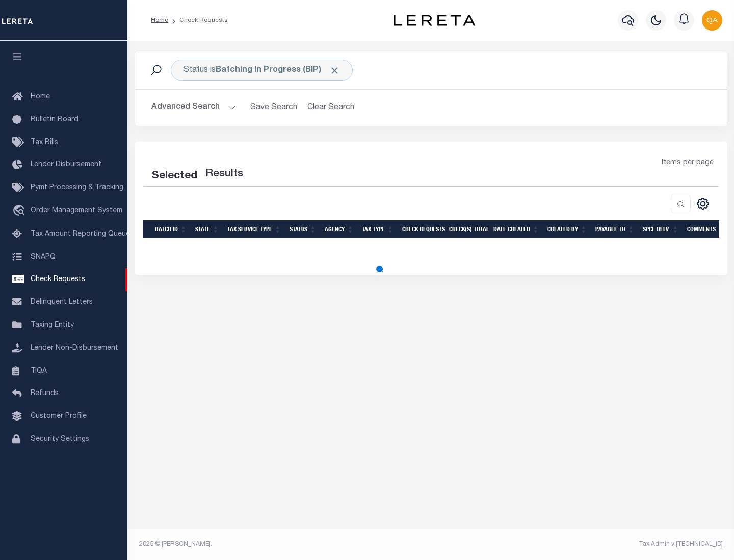  I want to click on span: SNAPQ, so click(43, 257).